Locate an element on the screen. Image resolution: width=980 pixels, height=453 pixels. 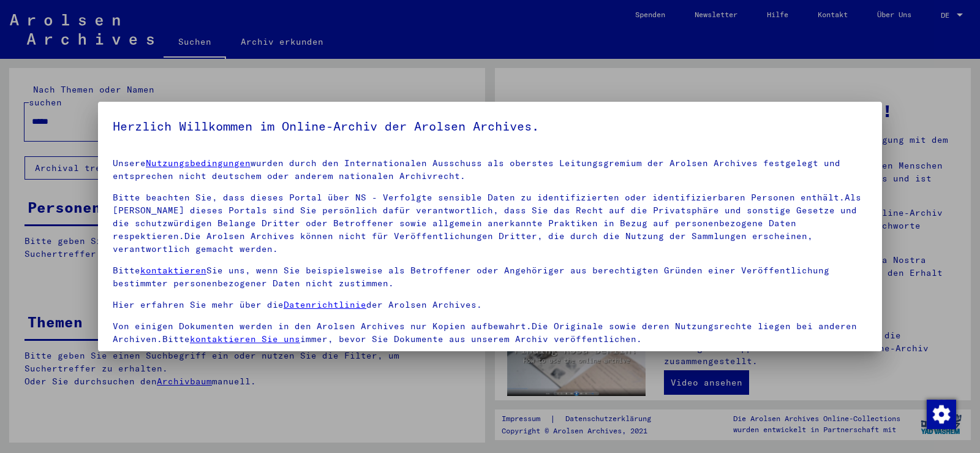
h5: Herzlich Willkommen im Online-Archiv der Arolsen Archives. is located at coordinates (490, 126).